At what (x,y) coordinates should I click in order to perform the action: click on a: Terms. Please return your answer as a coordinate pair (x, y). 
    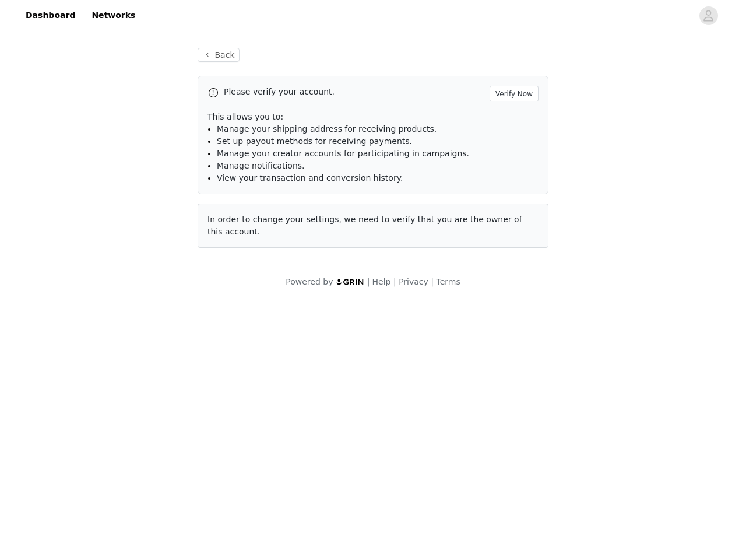
    Looking at the image, I should click on (448, 282).